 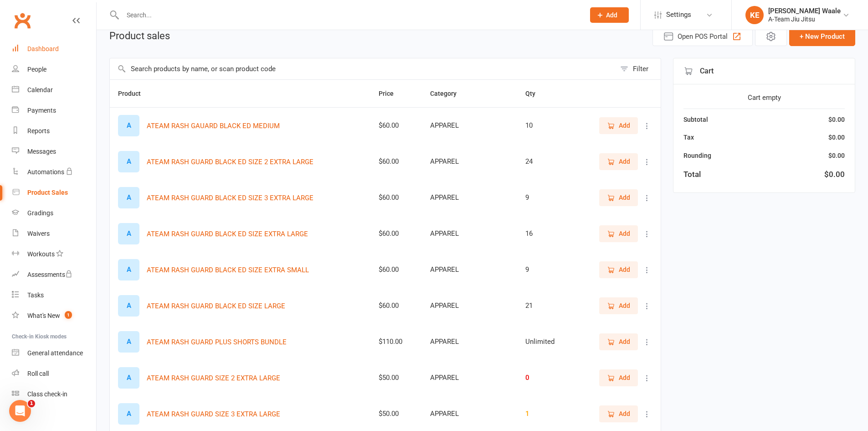 I want to click on div: 24, so click(x=545, y=161).